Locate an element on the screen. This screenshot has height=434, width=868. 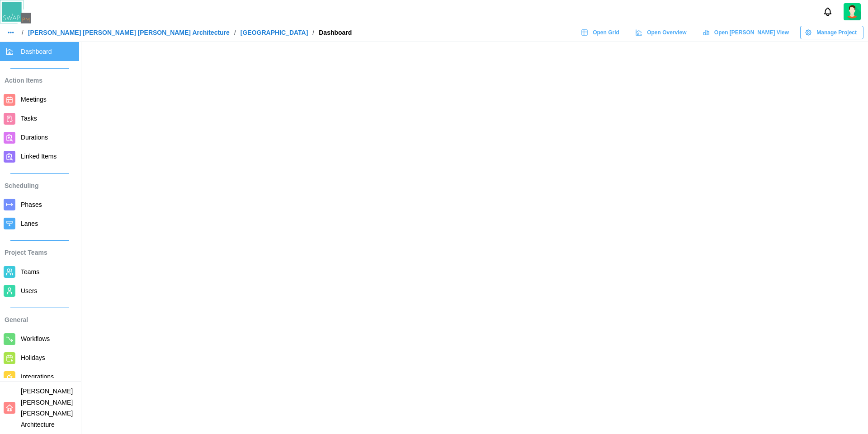
span: Phases is located at coordinates (31, 205).